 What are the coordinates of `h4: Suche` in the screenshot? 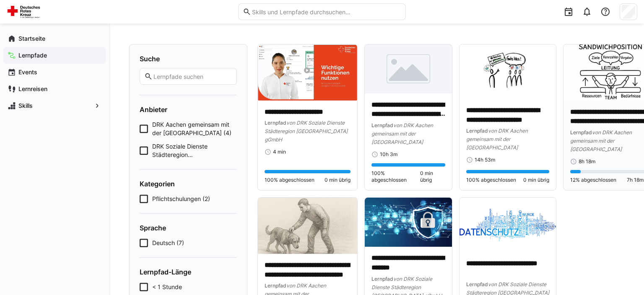 It's located at (188, 59).